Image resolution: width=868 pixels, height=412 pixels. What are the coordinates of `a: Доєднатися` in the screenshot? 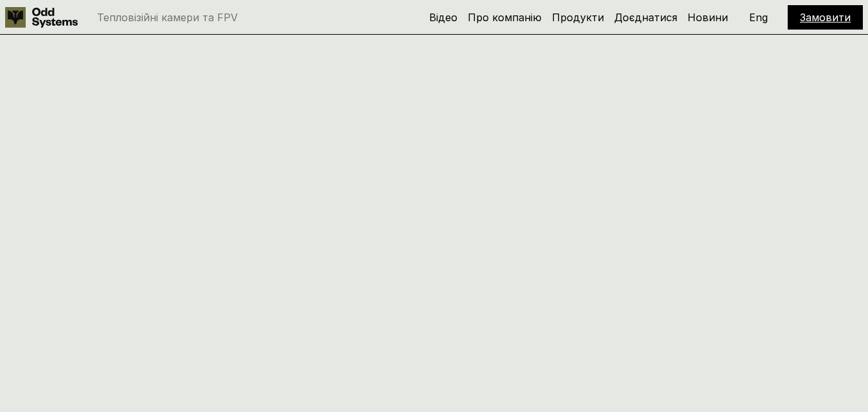 It's located at (645, 17).